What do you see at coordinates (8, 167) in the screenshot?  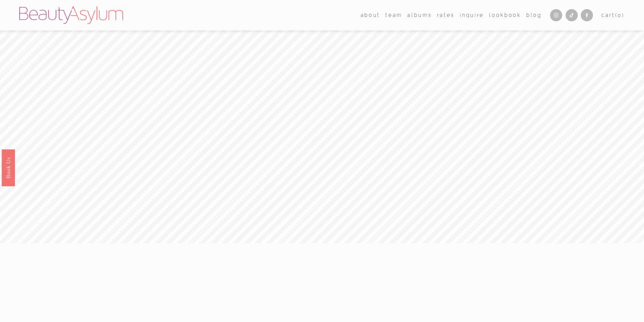 I see `a: Book Us` at bounding box center [8, 167].